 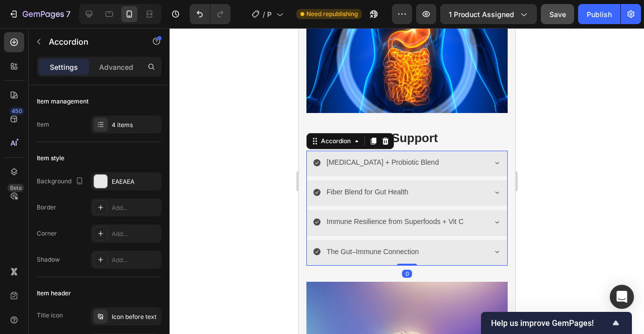 I want to click on div: Item style, so click(x=51, y=158).